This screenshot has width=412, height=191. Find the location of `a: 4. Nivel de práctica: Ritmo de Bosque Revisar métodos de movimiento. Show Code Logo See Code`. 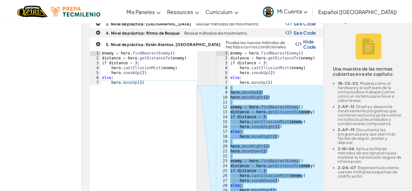

a: 4. Nivel de práctica: Ritmo de Bosque Revisar métodos de movimiento. Show Code Logo See Code is located at coordinates (207, 33).